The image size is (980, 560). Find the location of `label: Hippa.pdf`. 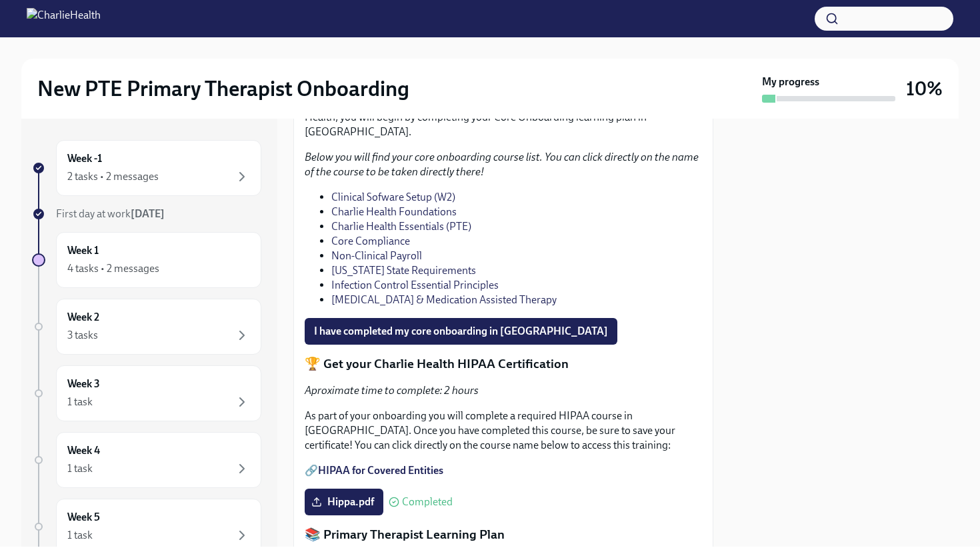

label: Hippa.pdf is located at coordinates (344, 502).